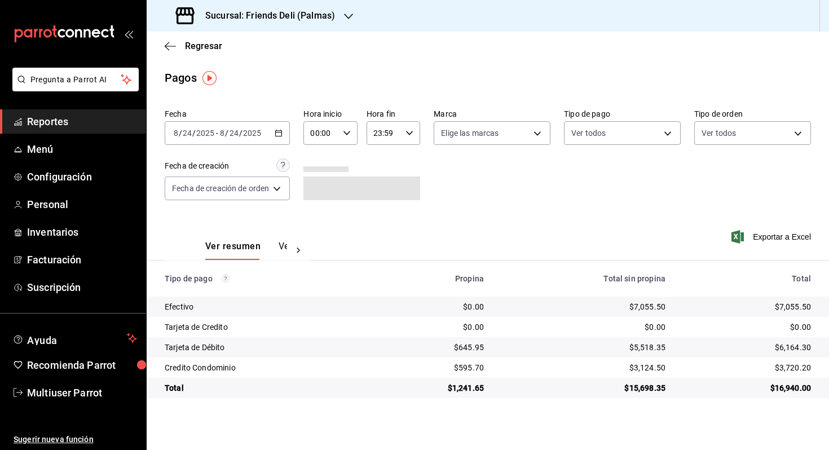 The width and height of the screenshot is (829, 450). What do you see at coordinates (330, 114) in the screenshot?
I see `label: Hora inicio` at bounding box center [330, 114].